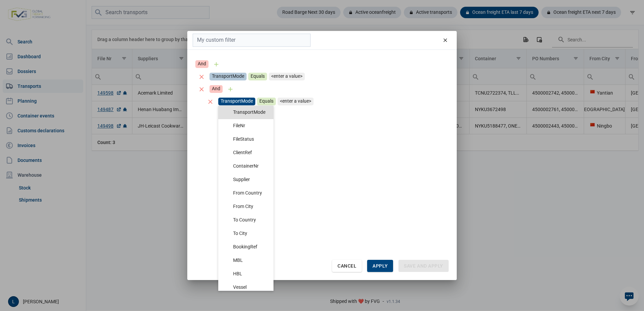  I want to click on div: Filter builder, so click(322, 158).